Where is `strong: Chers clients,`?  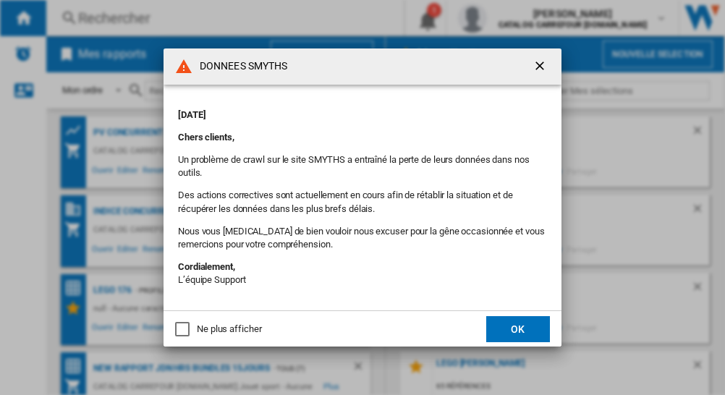 strong: Chers clients, is located at coordinates (206, 137).